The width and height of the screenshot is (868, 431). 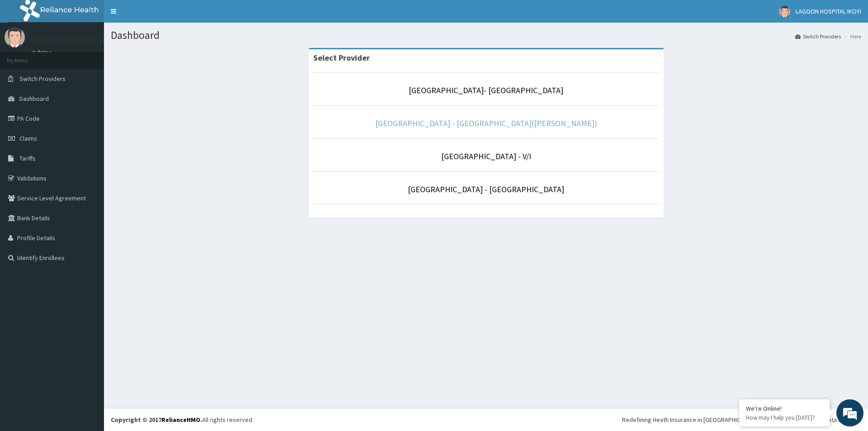 I want to click on textarea: Type your message and hit 'Enter', so click(x=88, y=263).